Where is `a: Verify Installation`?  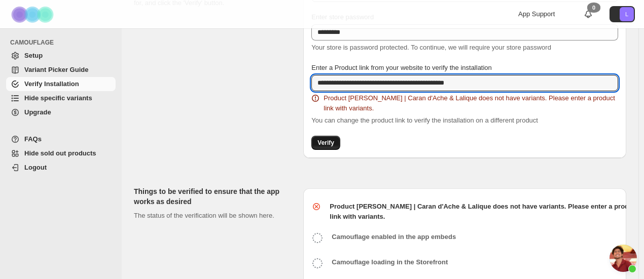
a: Verify Installation is located at coordinates (61, 84).